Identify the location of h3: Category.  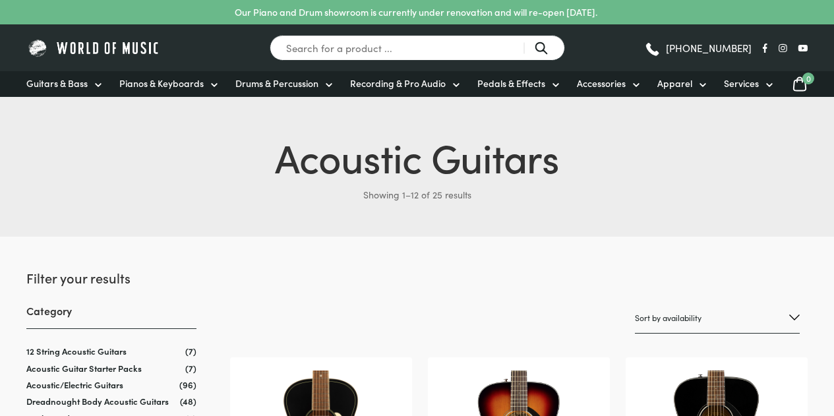
(111, 316).